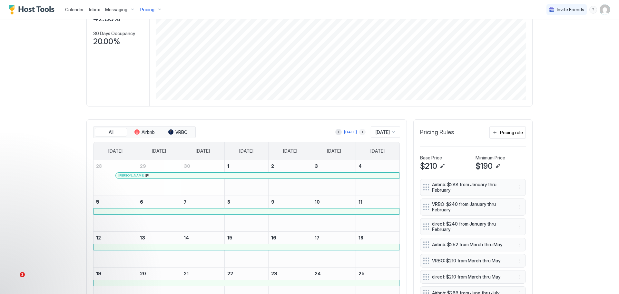 The height and width of the screenshot is (294, 619). What do you see at coordinates (473, 187) in the screenshot?
I see `div: Airbnb: $288 from January thru February menu` at bounding box center [473, 187].